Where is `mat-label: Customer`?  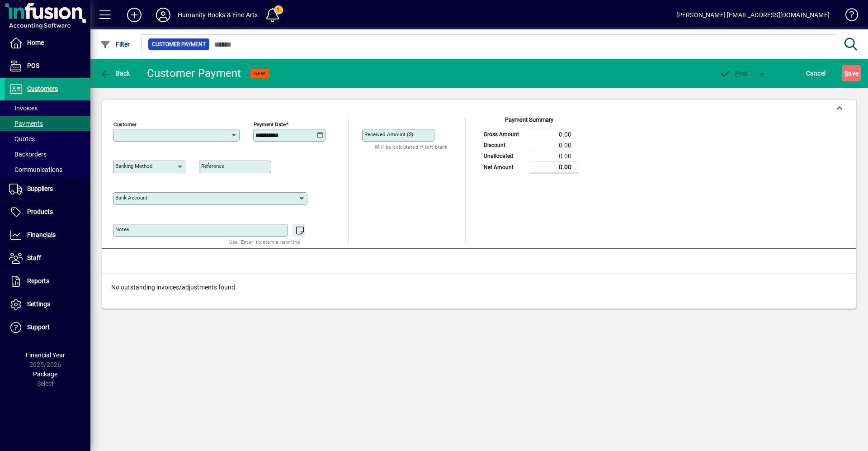 mat-label: Customer is located at coordinates (125, 124).